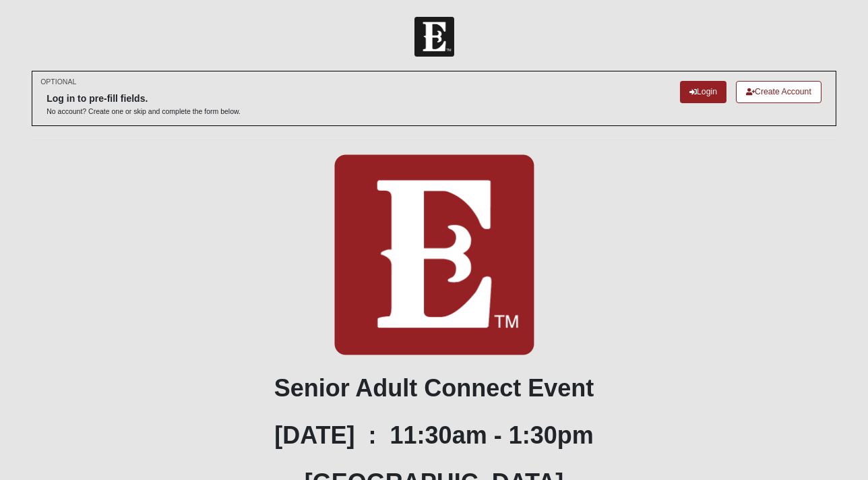 This screenshot has width=868, height=480. I want to click on img: Church of Eleven22 Logo, so click(434, 36).